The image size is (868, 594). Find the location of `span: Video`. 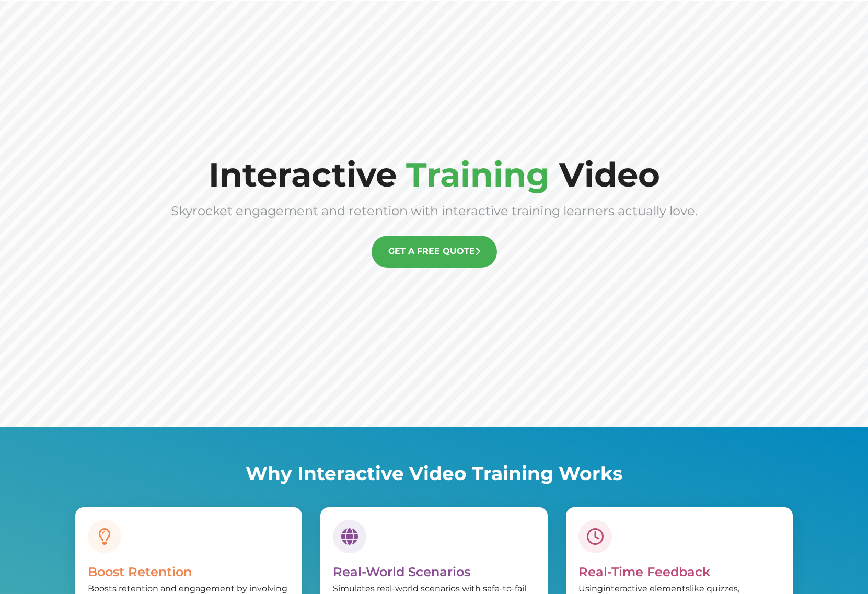

span: Video is located at coordinates (609, 174).